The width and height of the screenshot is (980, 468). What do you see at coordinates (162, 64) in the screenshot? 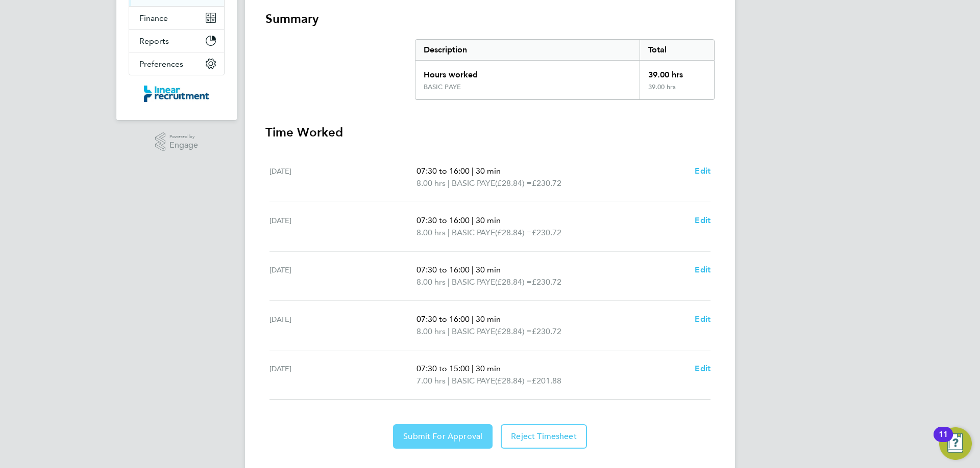
I see `span: Preferences` at bounding box center [162, 64].